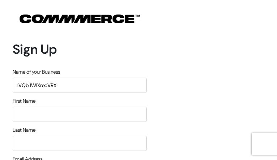  I want to click on label: Name of your Business, so click(36, 72).